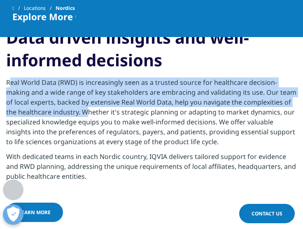  I want to click on p: Real World Data (RWD) is increasingly seen as a trusted source for healthcare decision-making and..., so click(151, 114).